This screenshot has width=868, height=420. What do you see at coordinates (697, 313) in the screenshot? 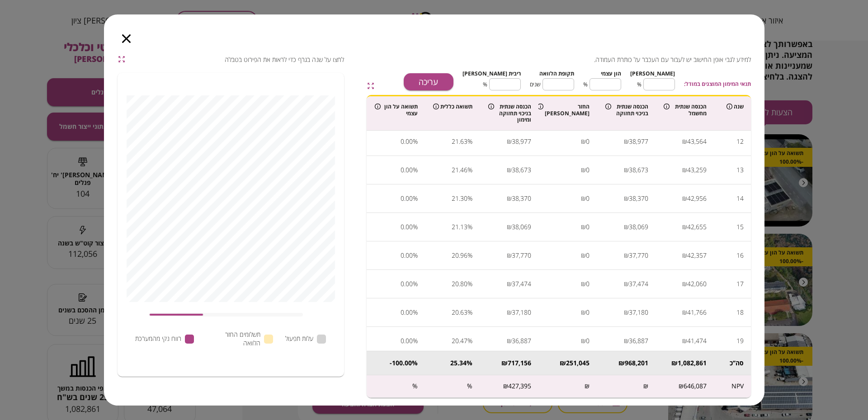
I see `div: 41,766` at bounding box center [697, 313].